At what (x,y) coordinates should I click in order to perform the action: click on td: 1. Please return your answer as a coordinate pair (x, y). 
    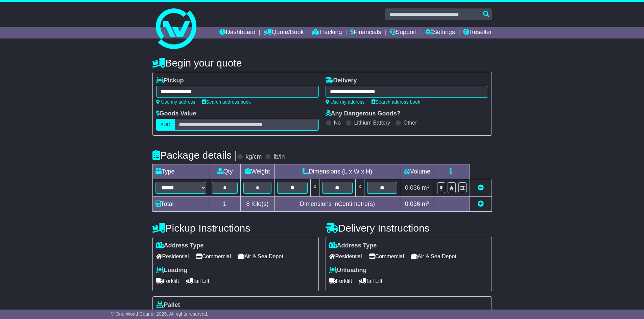
    Looking at the image, I should click on (225, 204).